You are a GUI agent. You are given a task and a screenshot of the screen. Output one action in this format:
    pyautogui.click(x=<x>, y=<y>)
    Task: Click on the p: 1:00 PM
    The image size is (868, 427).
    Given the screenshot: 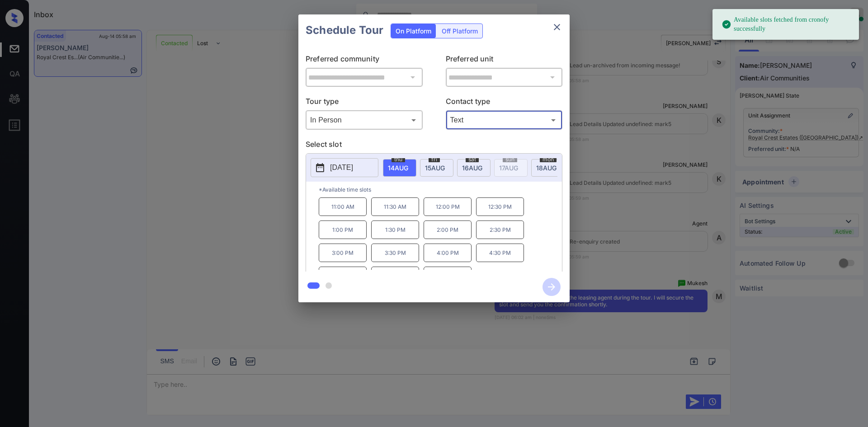 What is the action you would take?
    pyautogui.click(x=343, y=229)
    